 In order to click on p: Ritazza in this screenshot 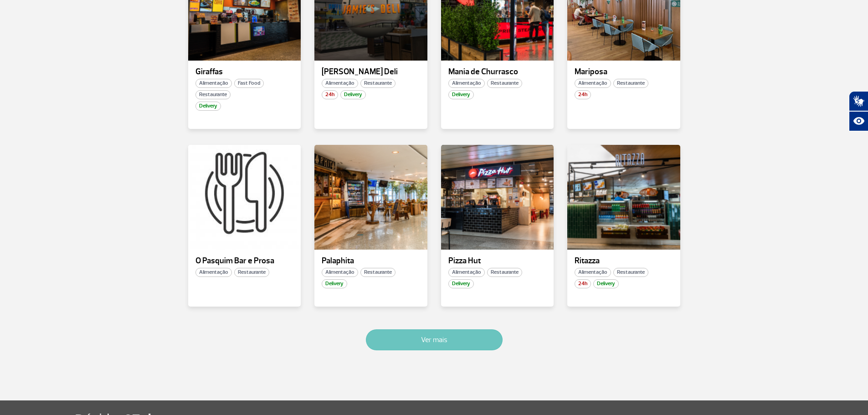, I will do `click(623, 261)`.